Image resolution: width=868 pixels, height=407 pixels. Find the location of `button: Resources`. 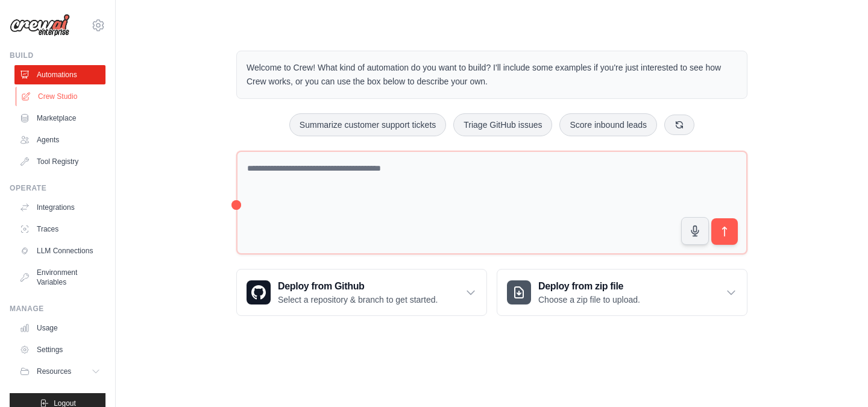

button: Resources is located at coordinates (59, 371).